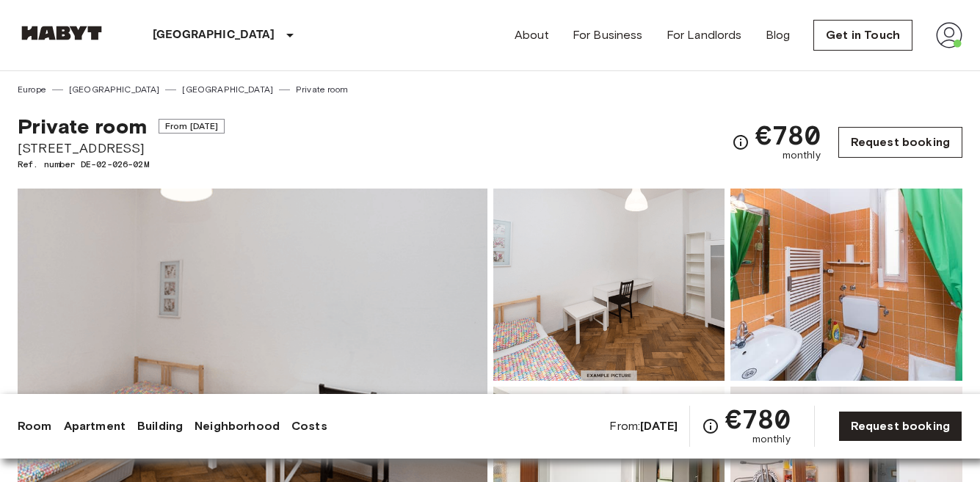 The height and width of the screenshot is (482, 980). Describe the element at coordinates (237, 427) in the screenshot. I see `a: Neighborhood` at that location.